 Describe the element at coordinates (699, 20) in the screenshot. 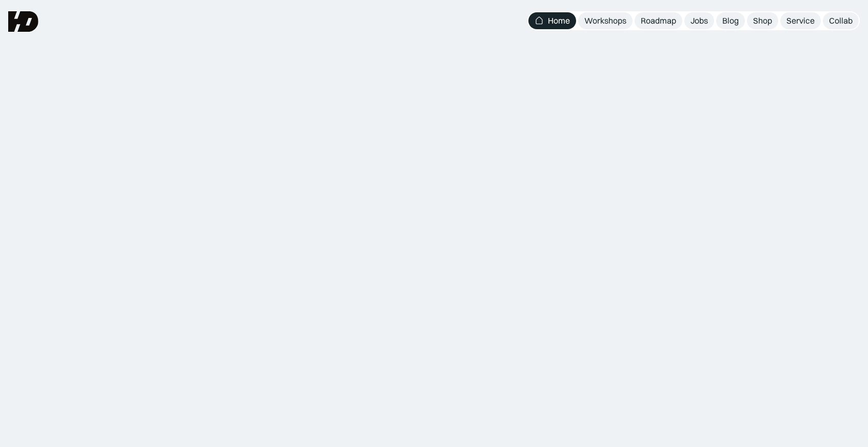

I see `a: Jobs` at that location.